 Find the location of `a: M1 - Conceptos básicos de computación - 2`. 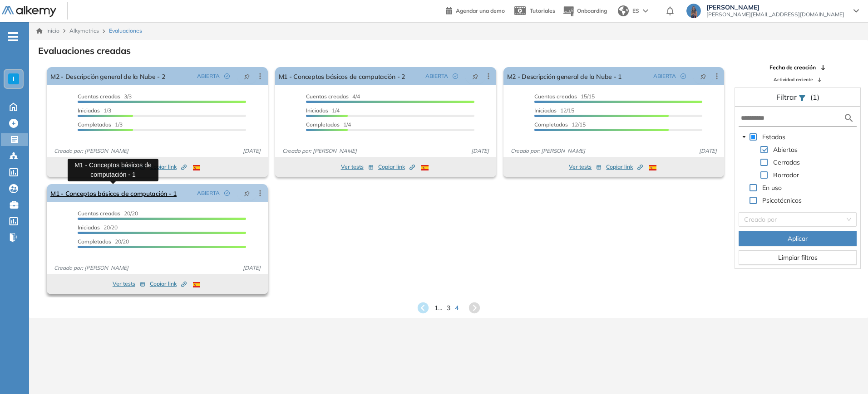

a: M1 - Conceptos básicos de computación - 2 is located at coordinates (342, 76).